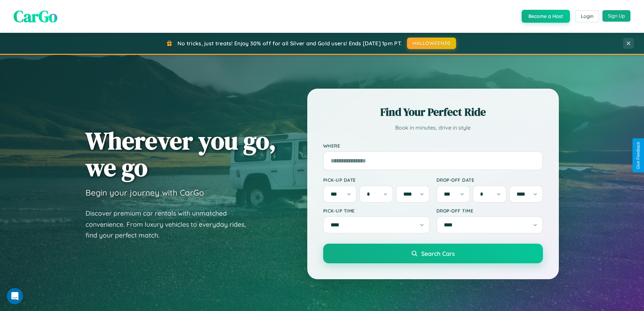 The height and width of the screenshot is (311, 644). What do you see at coordinates (431, 43) in the screenshot?
I see `button: HALLOWEEN30` at bounding box center [431, 43].